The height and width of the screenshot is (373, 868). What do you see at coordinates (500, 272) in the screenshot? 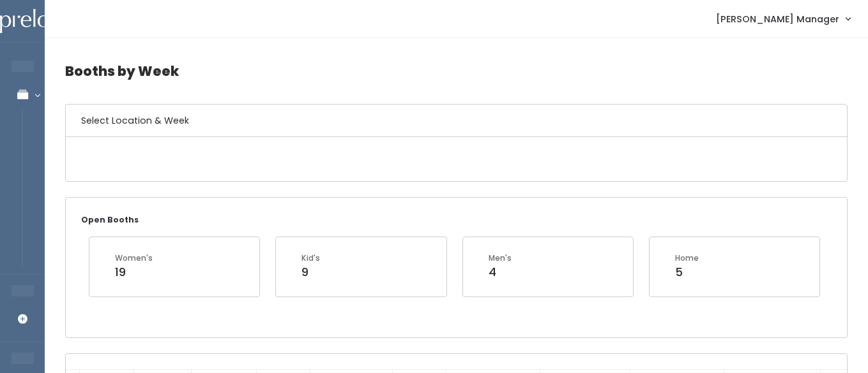
I see `div: 4` at bounding box center [500, 272].